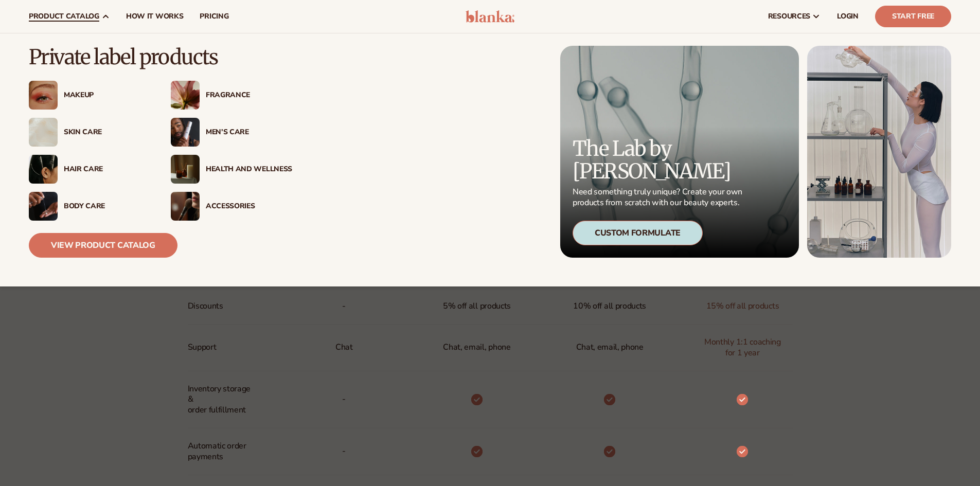  I want to click on a: Female in lab with equipment., so click(879, 152).